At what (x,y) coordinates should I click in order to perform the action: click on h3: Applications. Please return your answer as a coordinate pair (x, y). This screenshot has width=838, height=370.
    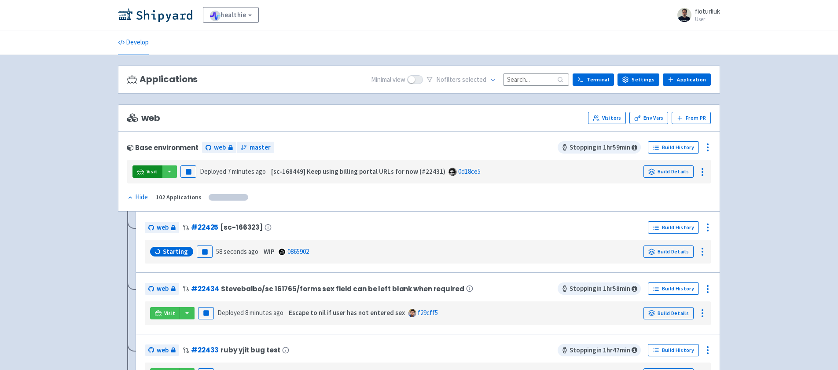
    Looking at the image, I should click on (162, 79).